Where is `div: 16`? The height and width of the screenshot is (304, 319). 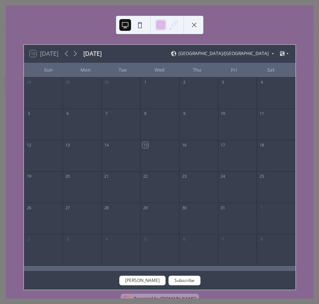
div: 16 is located at coordinates (184, 145).